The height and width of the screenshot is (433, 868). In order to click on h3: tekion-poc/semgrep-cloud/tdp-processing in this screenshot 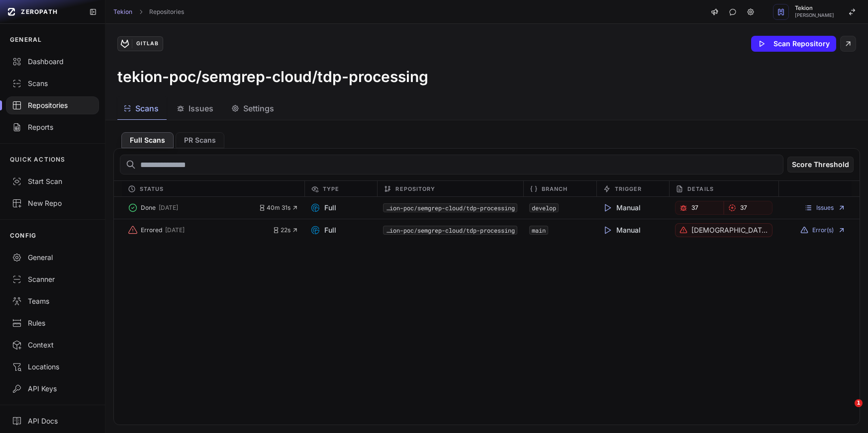, I will do `click(273, 76)`.